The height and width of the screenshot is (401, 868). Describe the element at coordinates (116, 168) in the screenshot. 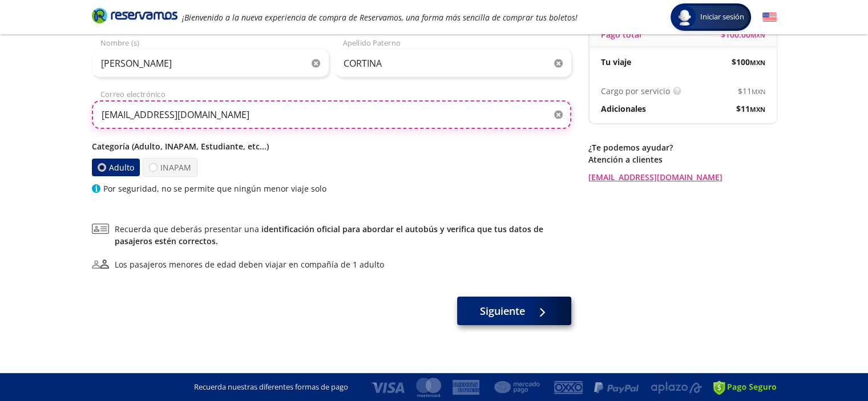

I see `label: Adulto` at that location.